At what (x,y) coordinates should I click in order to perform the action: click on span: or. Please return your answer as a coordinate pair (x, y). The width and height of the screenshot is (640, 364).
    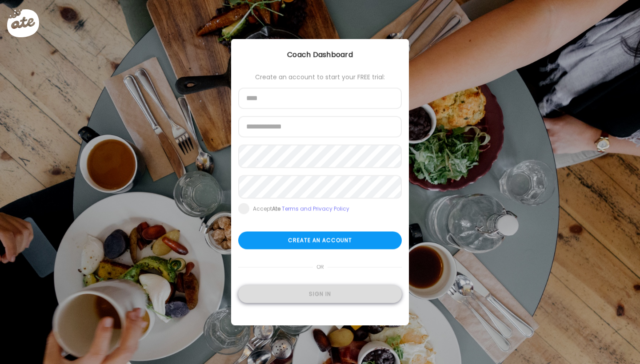
    Looking at the image, I should click on (320, 267).